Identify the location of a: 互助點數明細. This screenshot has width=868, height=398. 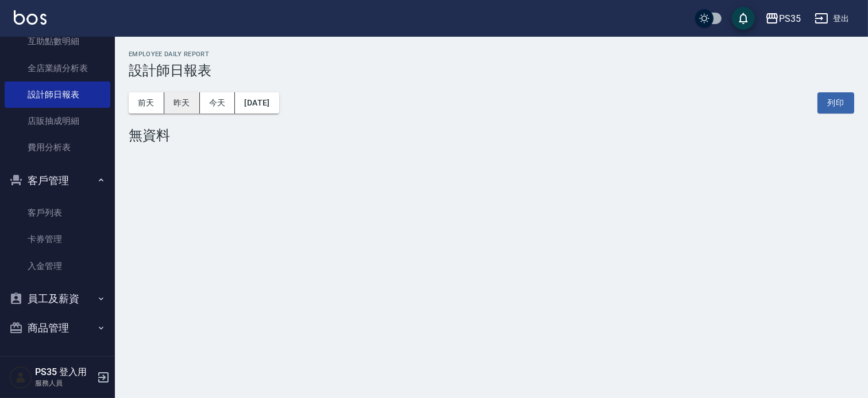
(57, 42).